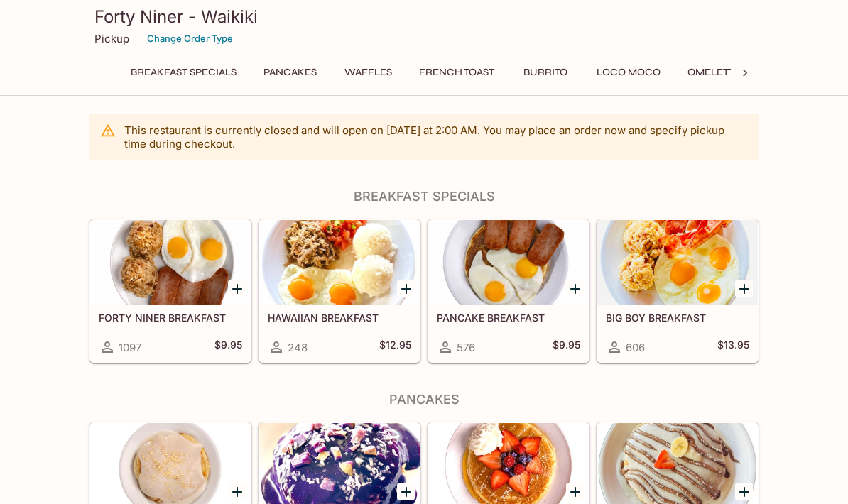  I want to click on h4: Breakfast Specials, so click(424, 196).